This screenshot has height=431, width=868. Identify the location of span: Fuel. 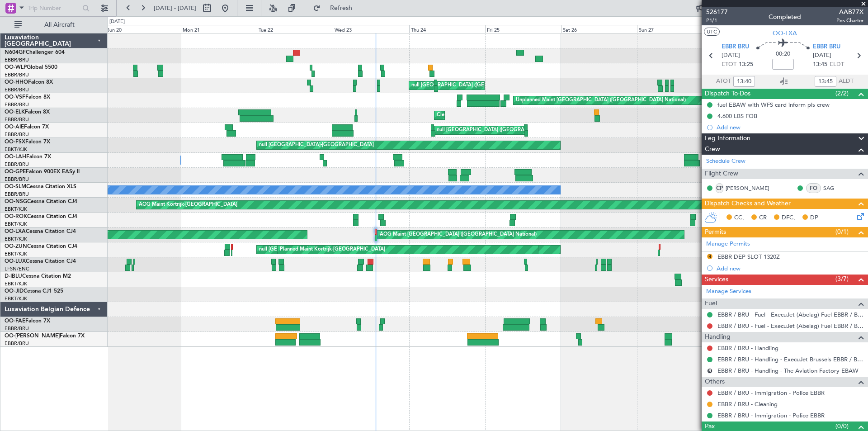
(710, 304).